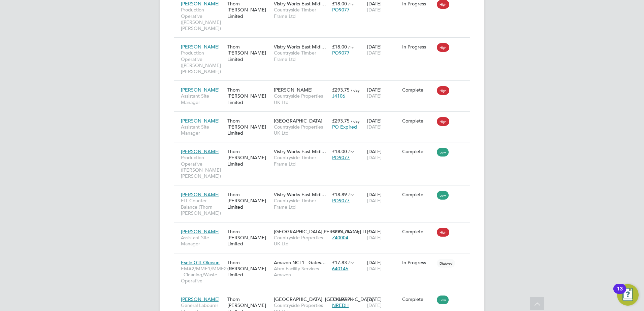 The image size is (644, 311). I want to click on span: £18.89, so click(339, 195).